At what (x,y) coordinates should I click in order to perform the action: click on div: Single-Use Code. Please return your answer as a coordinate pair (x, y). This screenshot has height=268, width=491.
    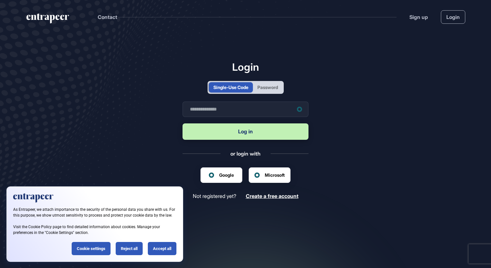
    Looking at the image, I should click on (231, 87).